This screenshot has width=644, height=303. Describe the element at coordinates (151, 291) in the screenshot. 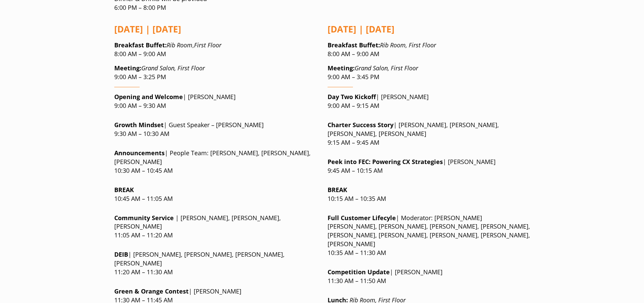

I see `strong: Green & Orange Contest` at that location.